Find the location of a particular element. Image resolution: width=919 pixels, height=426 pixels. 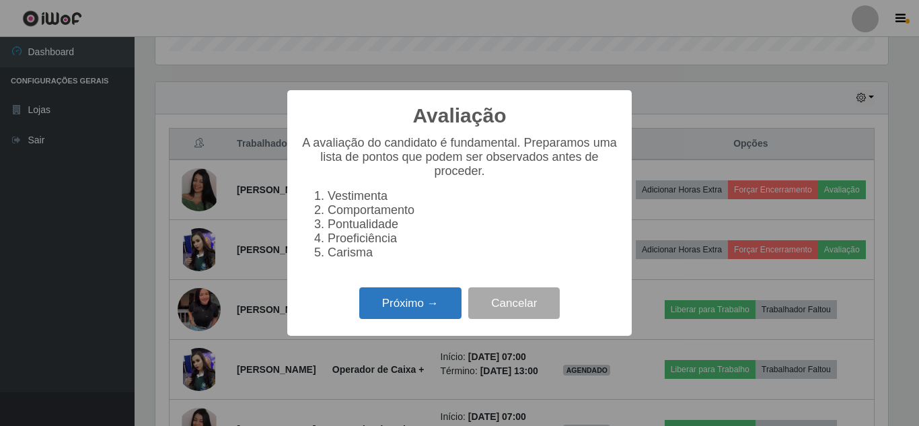

button: Próximo → is located at coordinates (410, 303).